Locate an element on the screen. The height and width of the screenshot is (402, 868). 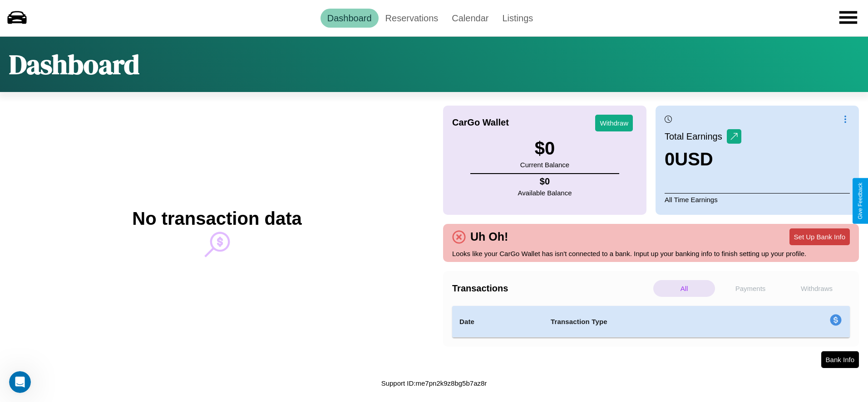
h4: Date is located at coordinates (497, 322).